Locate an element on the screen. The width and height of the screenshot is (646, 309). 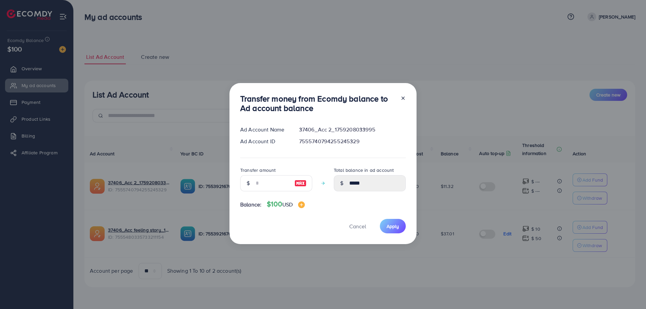
div: 37406_Acc 2_1759208033995 is located at coordinates (352, 130).